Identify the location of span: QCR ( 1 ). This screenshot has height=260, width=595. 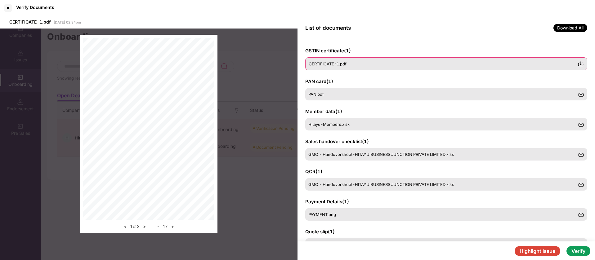
(314, 172).